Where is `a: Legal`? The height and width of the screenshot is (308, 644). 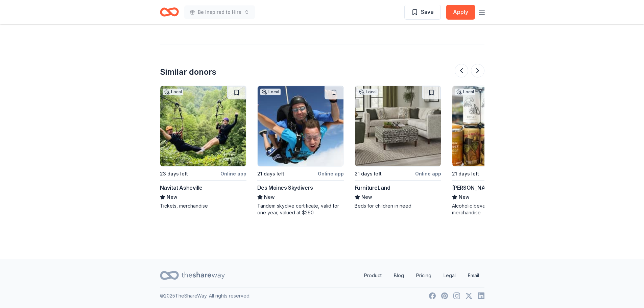
a: Legal is located at coordinates (450, 276).